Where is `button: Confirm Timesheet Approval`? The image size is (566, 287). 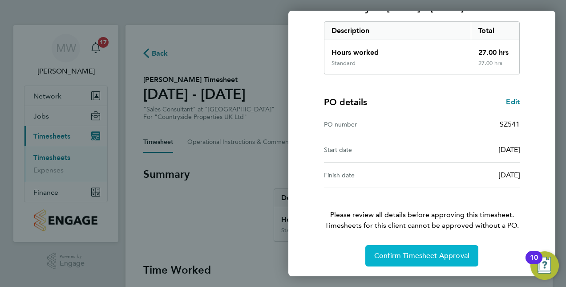
button: Confirm Timesheet Approval is located at coordinates (422, 255).